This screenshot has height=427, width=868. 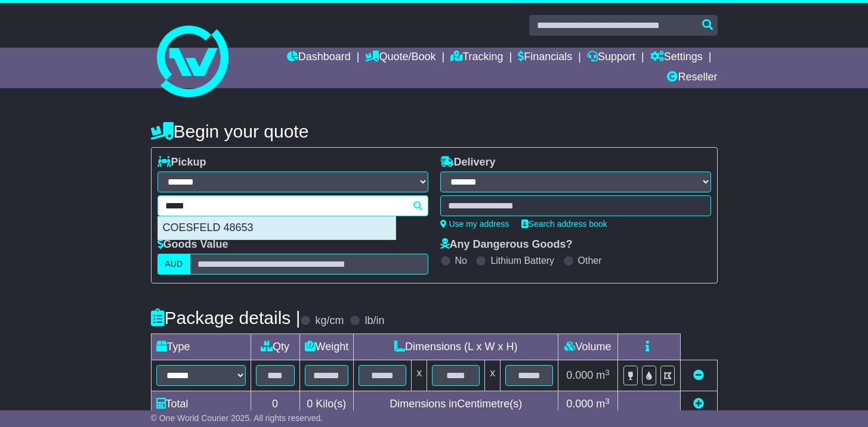 What do you see at coordinates (293, 206) in the screenshot?
I see `typeahead: Please provide city` at bounding box center [293, 206].